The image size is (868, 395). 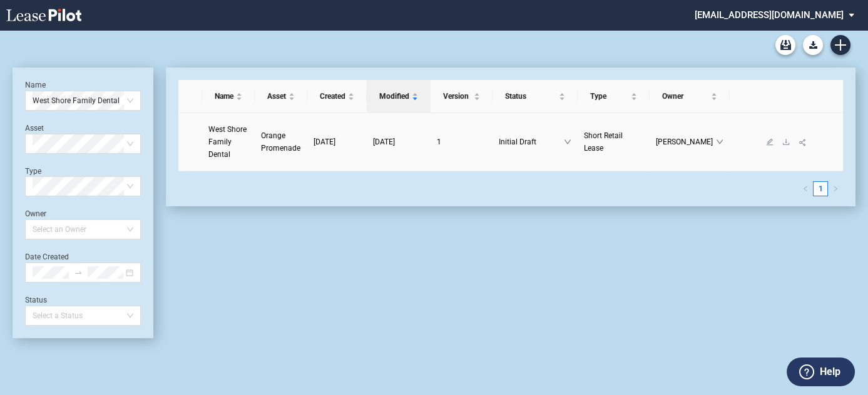 I want to click on button: left, so click(x=805, y=189).